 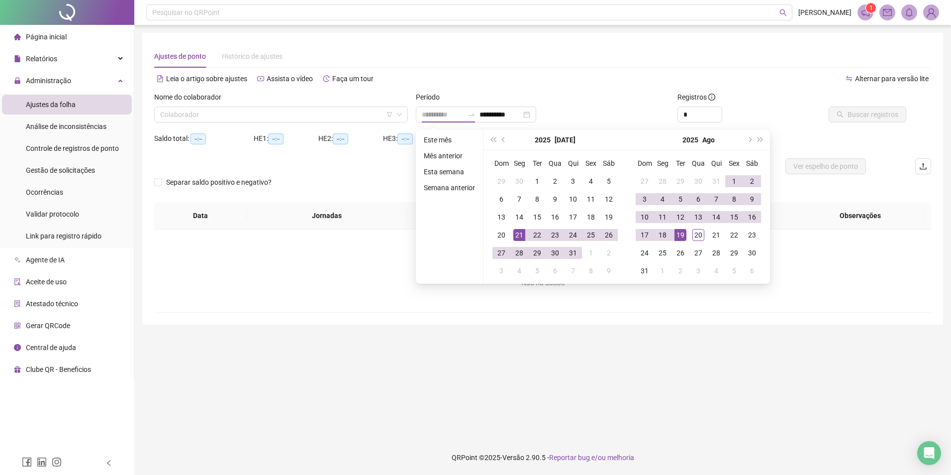 What do you see at coordinates (555, 199) in the screenshot?
I see `td: 2025-07-09` at bounding box center [555, 199].